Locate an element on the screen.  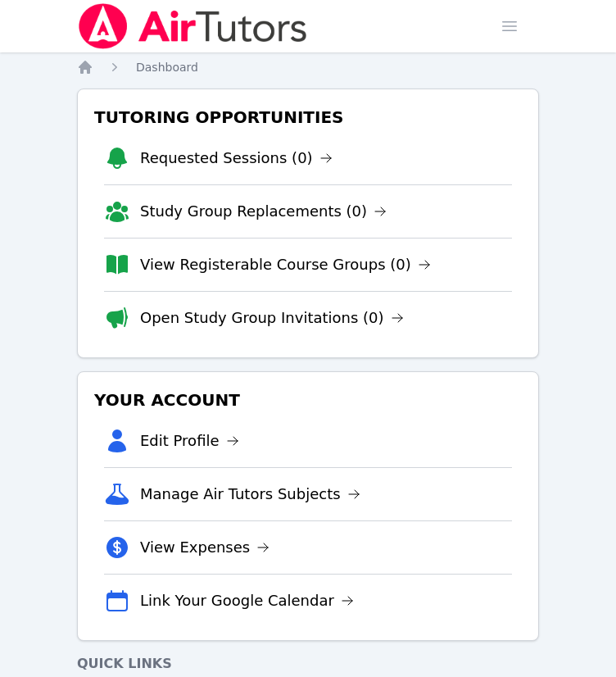
a: Link Your Google Calendar is located at coordinates (247, 601).